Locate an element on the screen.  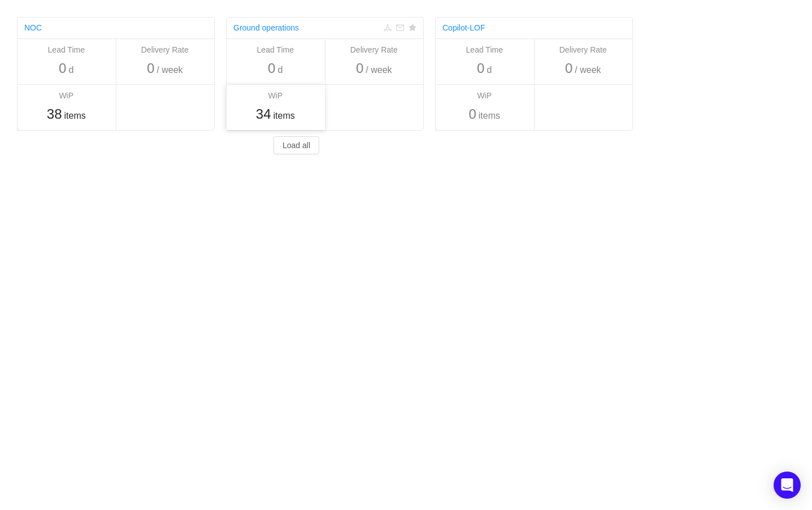
span: 38 is located at coordinates (54, 114).